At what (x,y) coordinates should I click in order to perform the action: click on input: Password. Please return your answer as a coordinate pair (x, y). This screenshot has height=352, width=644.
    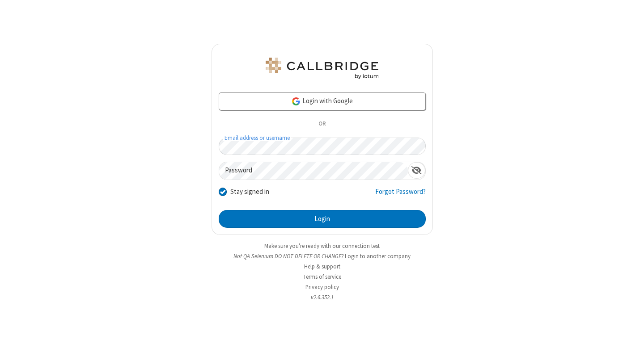
    Looking at the image, I should click on (313, 171).